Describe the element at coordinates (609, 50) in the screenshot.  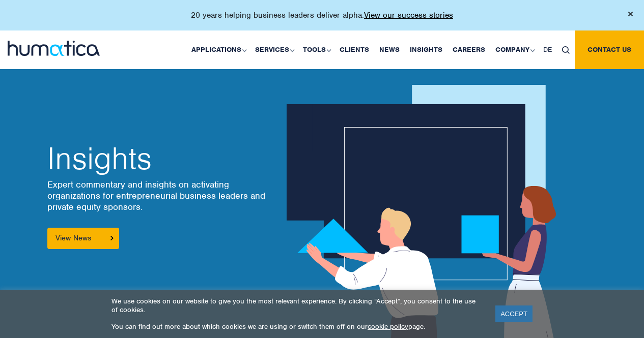
I see `a: Contact us` at that location.